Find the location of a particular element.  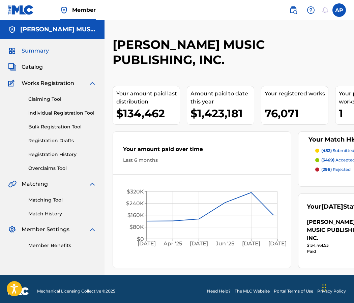

img: Catalog is located at coordinates (12, 67).